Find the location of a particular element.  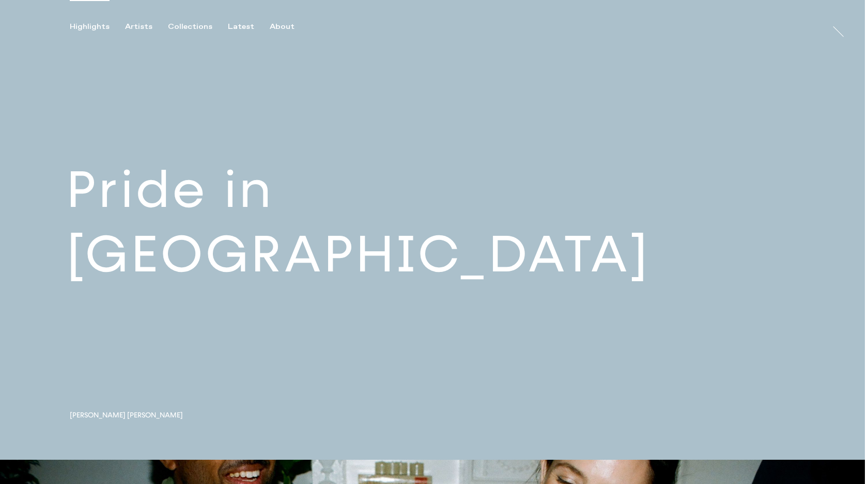

button: About is located at coordinates (290, 27).